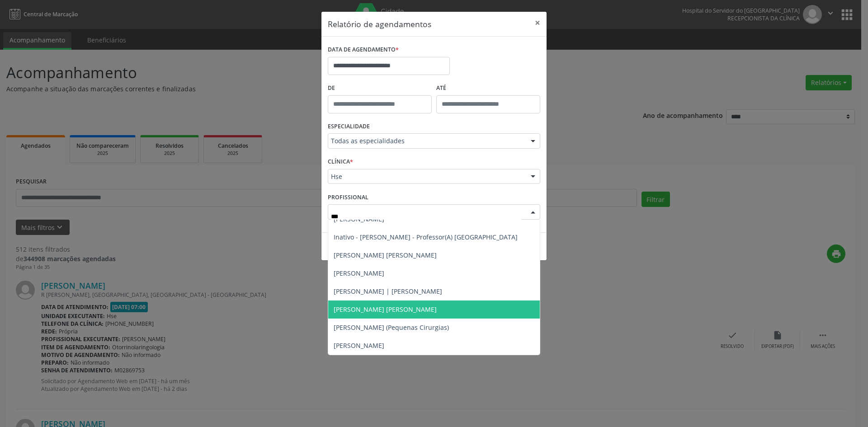 This screenshot has height=427, width=868. Describe the element at coordinates (363, 49) in the screenshot. I see `label: DATA DE AGENDAMENTO` at that location.